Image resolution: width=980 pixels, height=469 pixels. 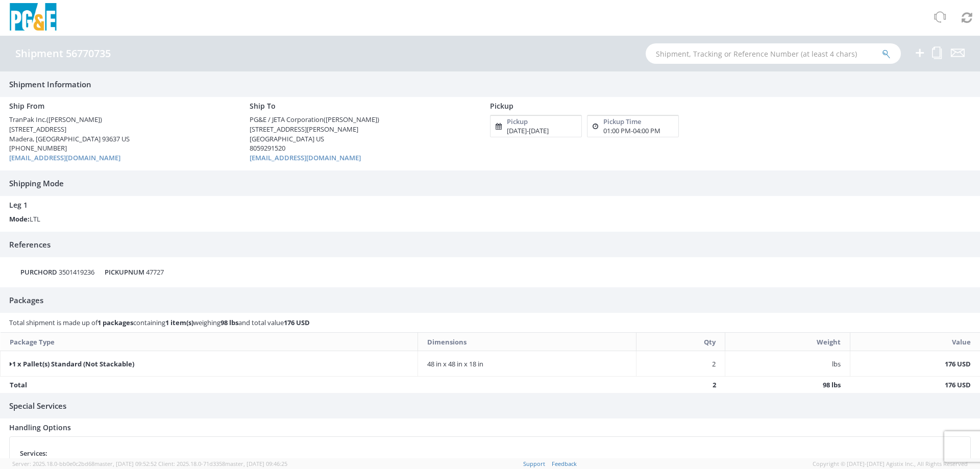 What do you see at coordinates (116, 322) in the screenshot?
I see `strong: 1 packages` at bounding box center [116, 322].